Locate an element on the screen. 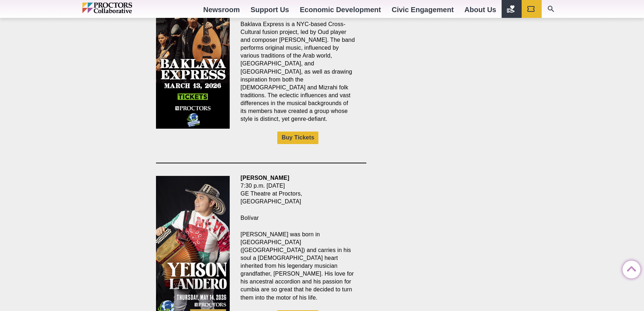  img: Proctors logo is located at coordinates (122, 8).